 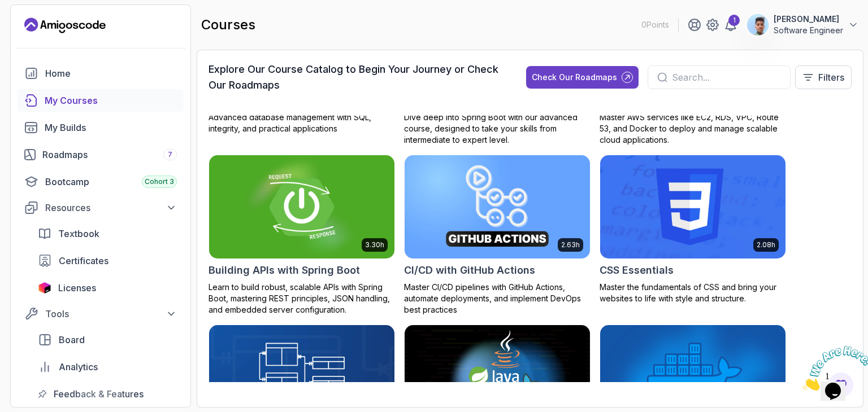 I want to click on p: Software Engineer, so click(x=808, y=31).